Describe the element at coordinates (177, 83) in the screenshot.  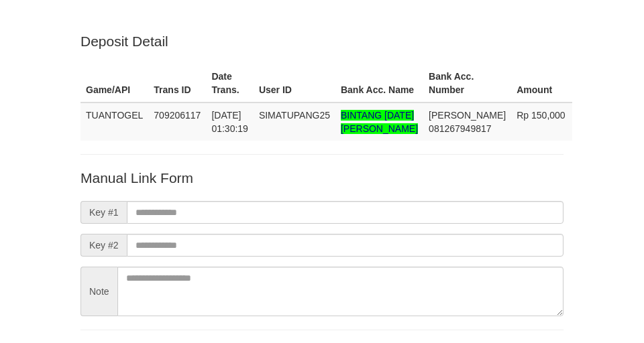
I see `th: Trans ID` at that location.